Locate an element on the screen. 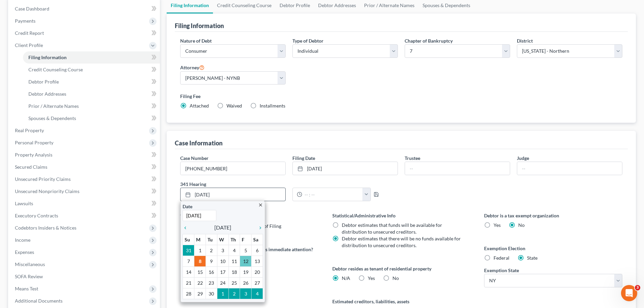 The image size is (644, 308). td: 25 is located at coordinates (234, 283).